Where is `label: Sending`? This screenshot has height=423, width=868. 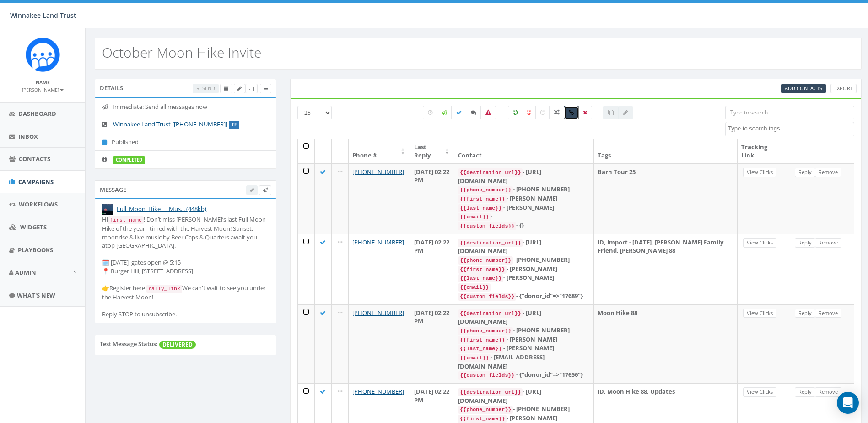
label: Sending is located at coordinates (444, 113).